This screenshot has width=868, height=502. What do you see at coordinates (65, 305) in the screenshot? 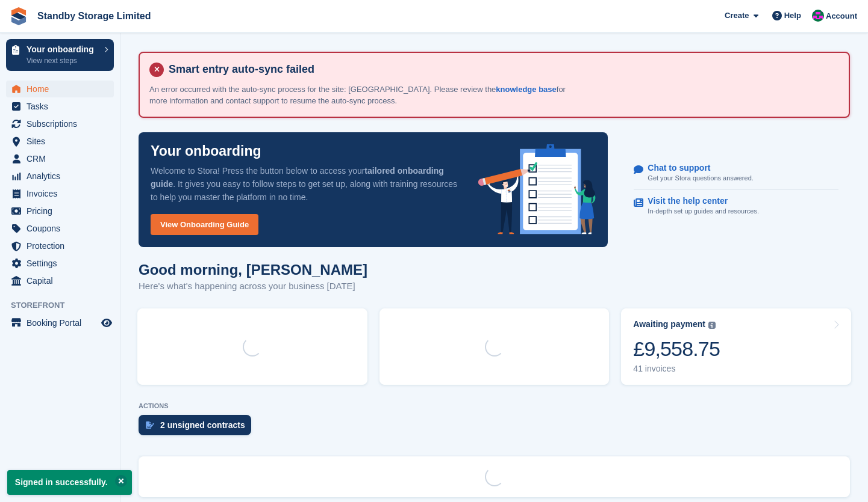
I see `span: Storefront` at bounding box center [65, 305].